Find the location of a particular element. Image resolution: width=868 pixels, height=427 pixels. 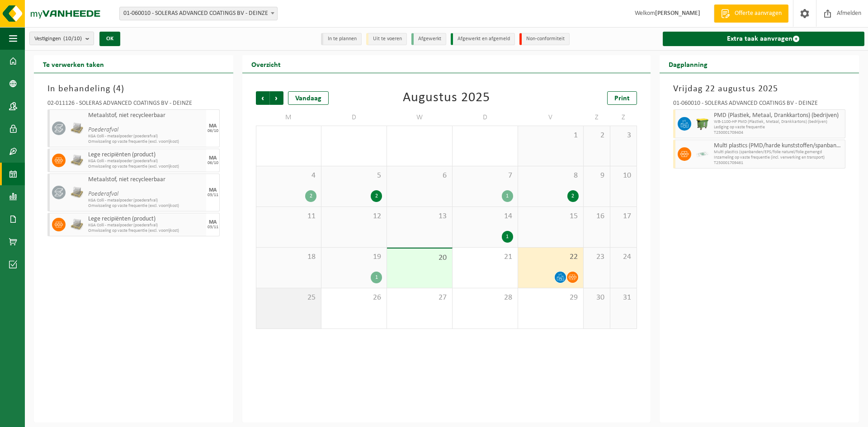

span: 2 is located at coordinates (596, 136).